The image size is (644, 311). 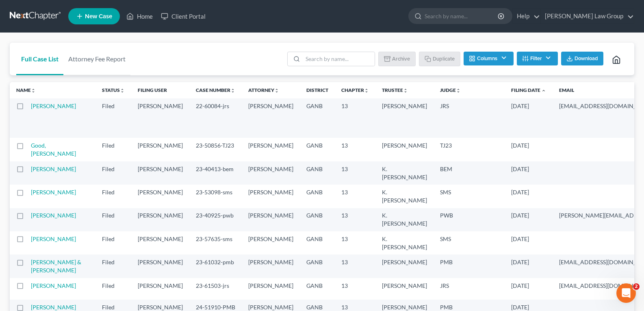 I want to click on span: New Case, so click(x=98, y=16).